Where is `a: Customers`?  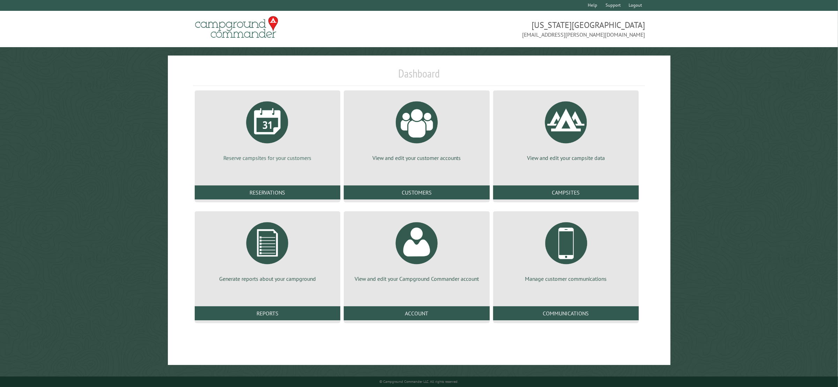
a: Customers is located at coordinates (417, 192).